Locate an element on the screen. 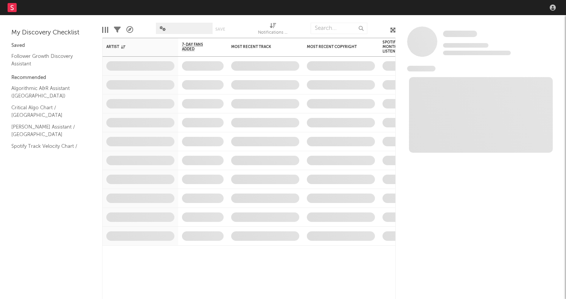 Image resolution: width=566 pixels, height=299 pixels. div: Recommended is located at coordinates (51, 78).